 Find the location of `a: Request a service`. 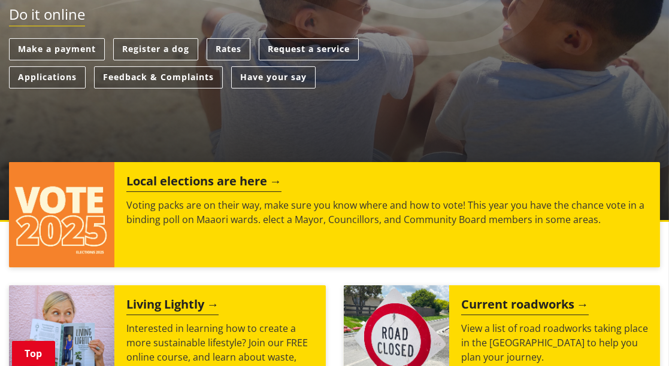

a: Request a service is located at coordinates (308, 49).